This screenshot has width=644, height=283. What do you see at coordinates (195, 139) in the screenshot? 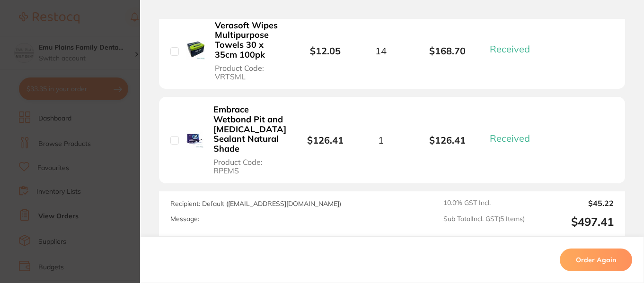
I see `img: Embrace Wetbond Pit and Fissure Sealant Natural Shade` at bounding box center [195, 139].